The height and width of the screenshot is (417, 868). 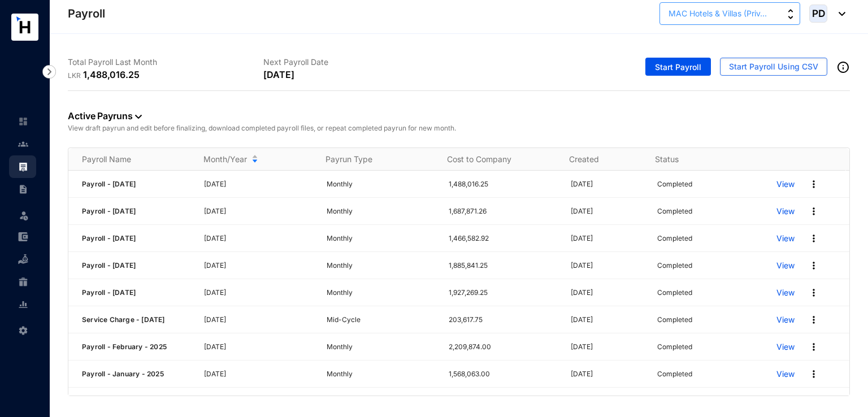 I want to click on span: Payroll - February - 2025, so click(x=125, y=347).